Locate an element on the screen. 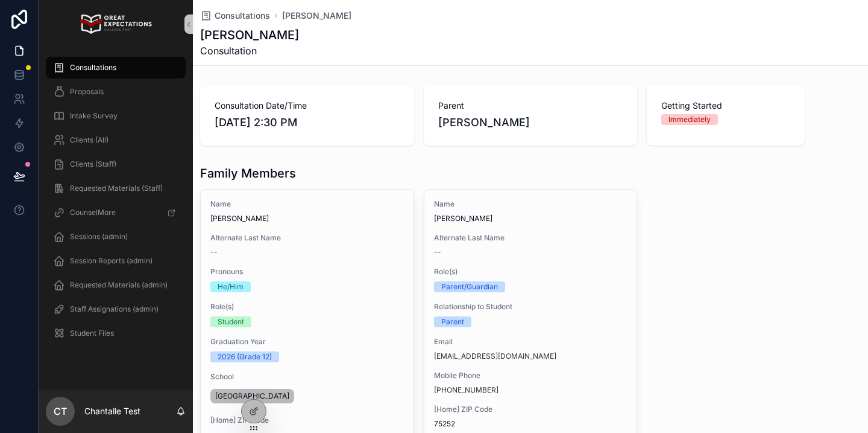  span: Getting Started is located at coordinates (726, 106).